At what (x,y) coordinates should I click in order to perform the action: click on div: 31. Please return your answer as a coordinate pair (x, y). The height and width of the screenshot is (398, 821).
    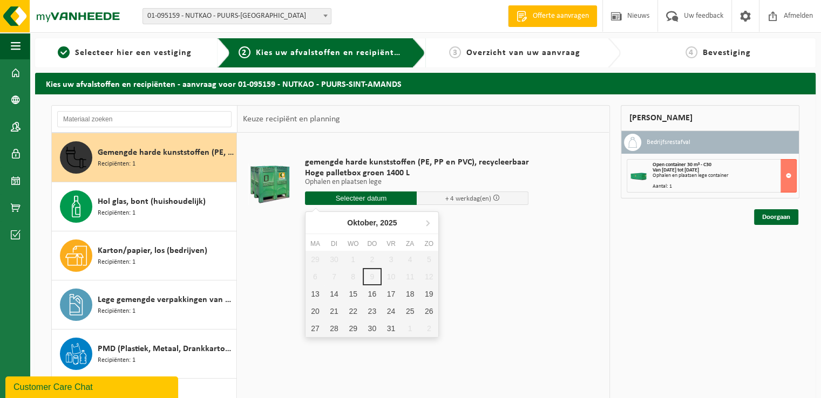
    Looking at the image, I should click on (391, 329).